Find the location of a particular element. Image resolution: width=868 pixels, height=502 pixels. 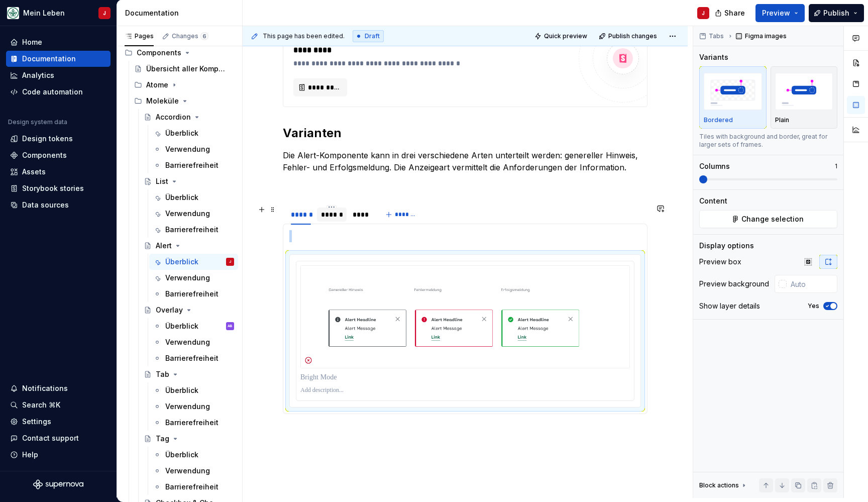

div: Preview background is located at coordinates (734, 284).